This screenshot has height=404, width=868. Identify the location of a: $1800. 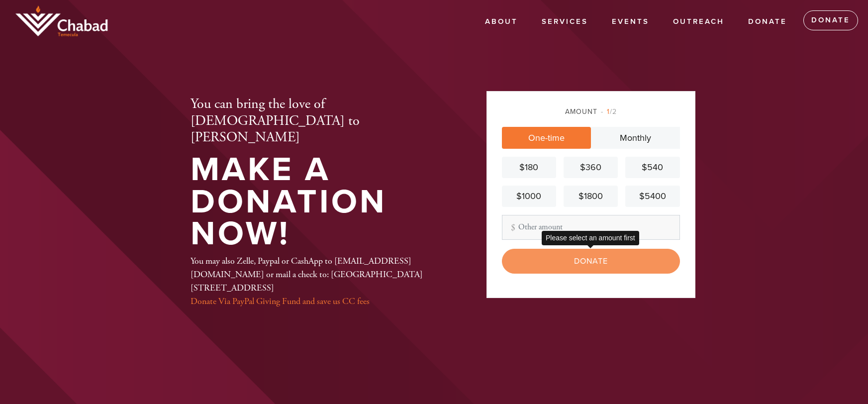
(590, 196).